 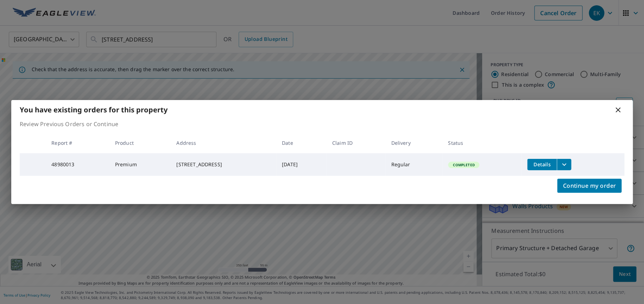 What do you see at coordinates (93, 109) in the screenshot?
I see `b: You have existing orders for this property` at bounding box center [93, 109].